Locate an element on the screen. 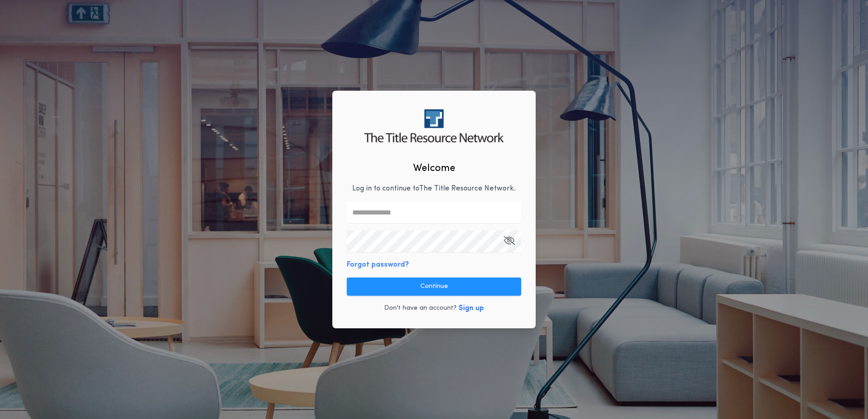 The height and width of the screenshot is (419, 868). button: Continue is located at coordinates (434, 287).